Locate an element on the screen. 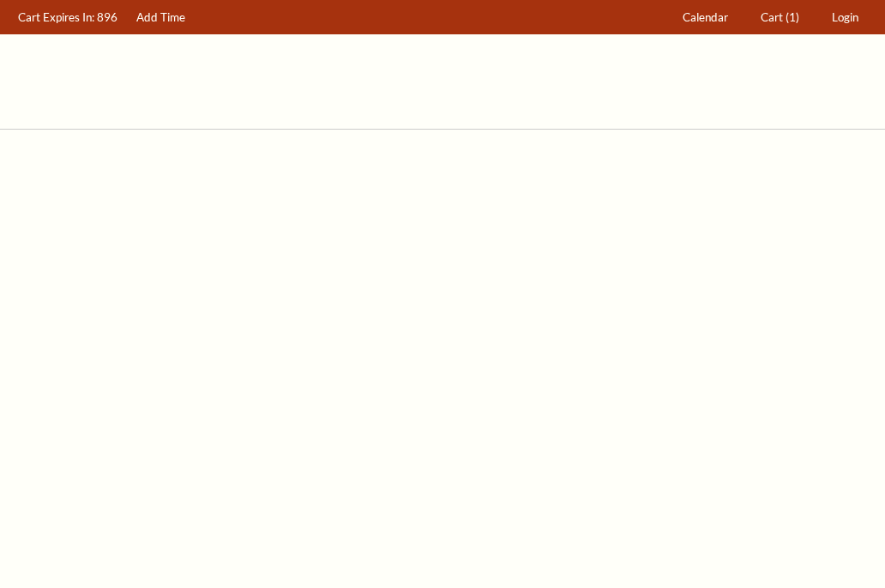  span: 896 is located at coordinates (107, 17).